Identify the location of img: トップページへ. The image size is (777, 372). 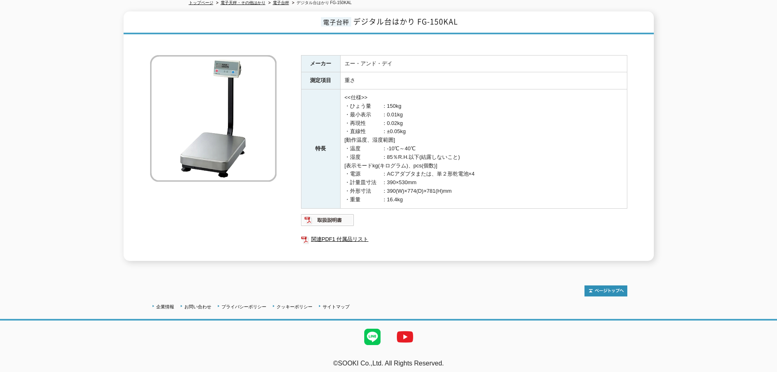
(606, 290).